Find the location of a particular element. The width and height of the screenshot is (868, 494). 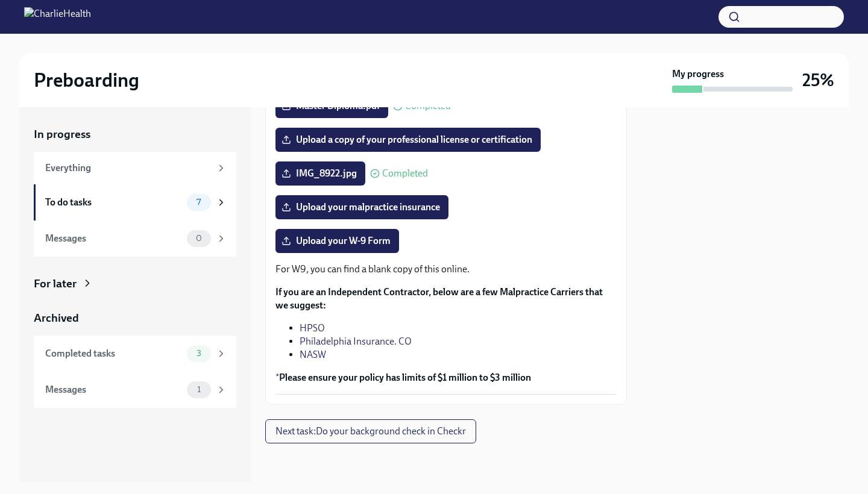

span: 1 is located at coordinates (199, 389).